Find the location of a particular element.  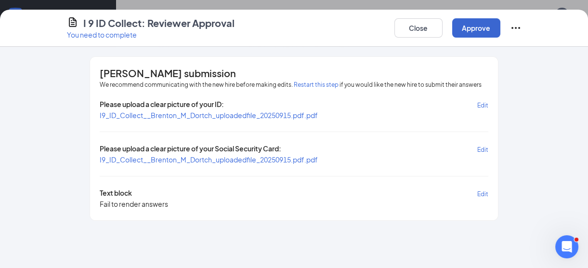

svg: Ellipses is located at coordinates (516, 28).